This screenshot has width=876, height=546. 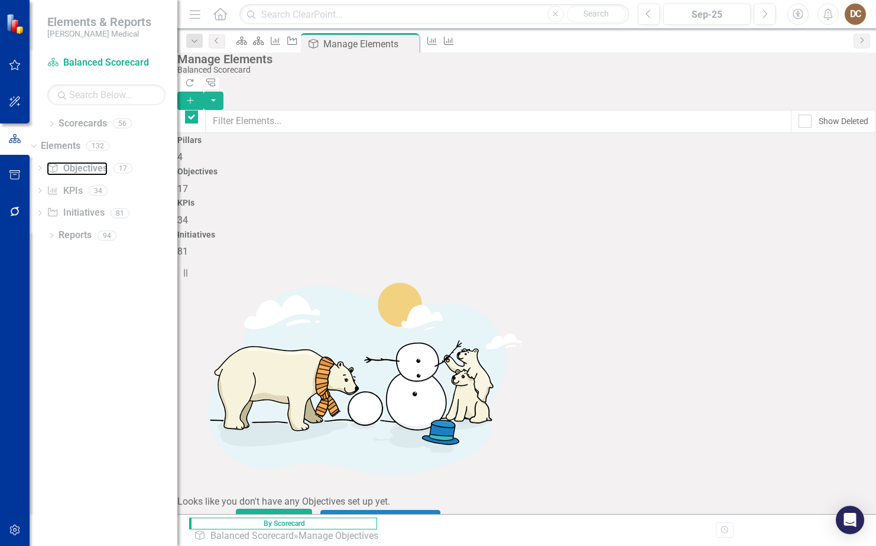 I want to click on div: Sep-25, so click(x=707, y=15).